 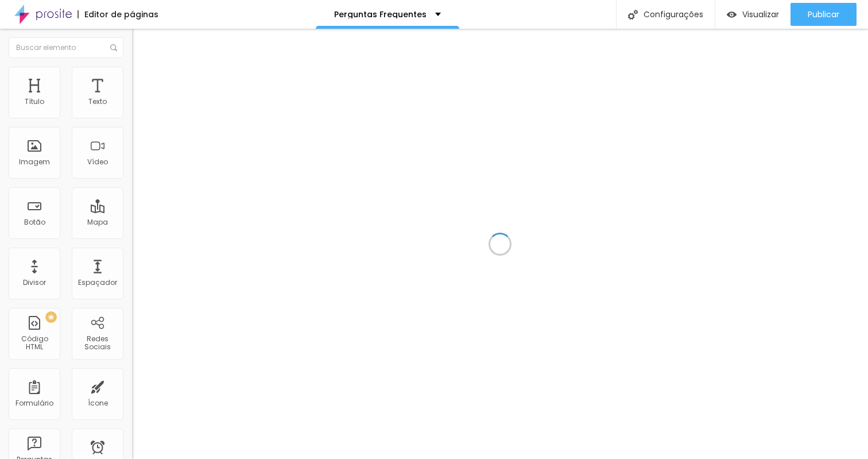 What do you see at coordinates (97, 282) in the screenshot?
I see `div: Espaçador` at bounding box center [97, 282].